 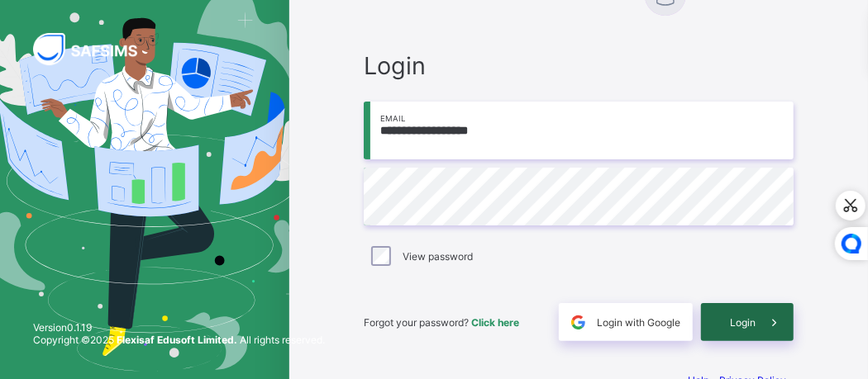 What do you see at coordinates (437, 257) in the screenshot?
I see `label: View password` at bounding box center [437, 257].